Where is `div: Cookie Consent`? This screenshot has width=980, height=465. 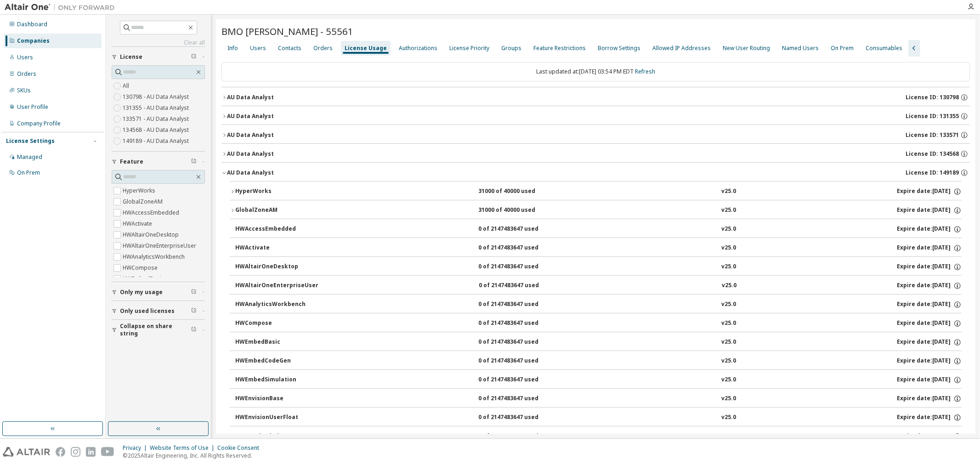
div: Cookie Consent is located at coordinates (241, 448).